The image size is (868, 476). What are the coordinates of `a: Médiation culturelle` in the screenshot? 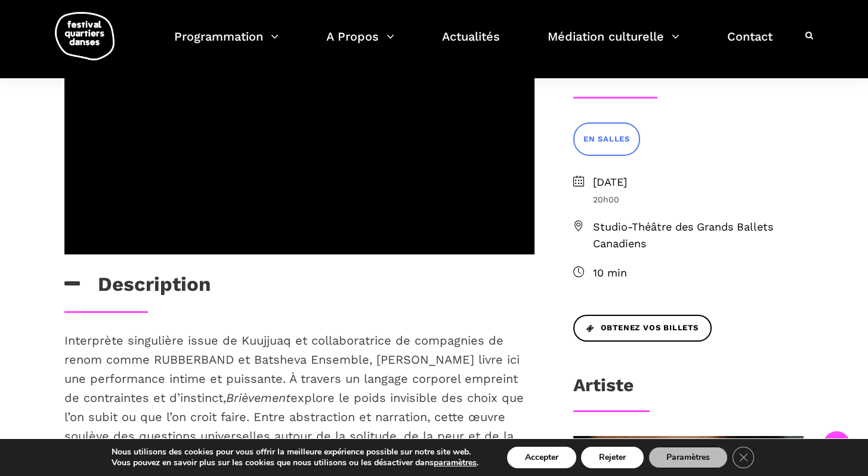 It's located at (614, 43).